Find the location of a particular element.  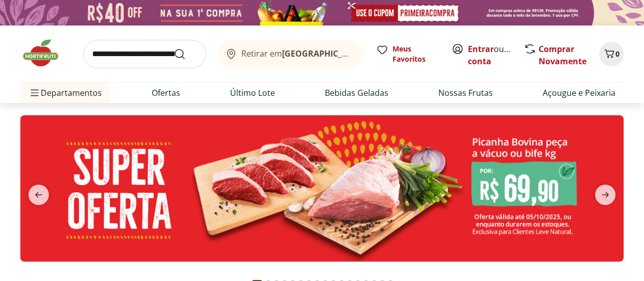

button: next is located at coordinates (605, 194).